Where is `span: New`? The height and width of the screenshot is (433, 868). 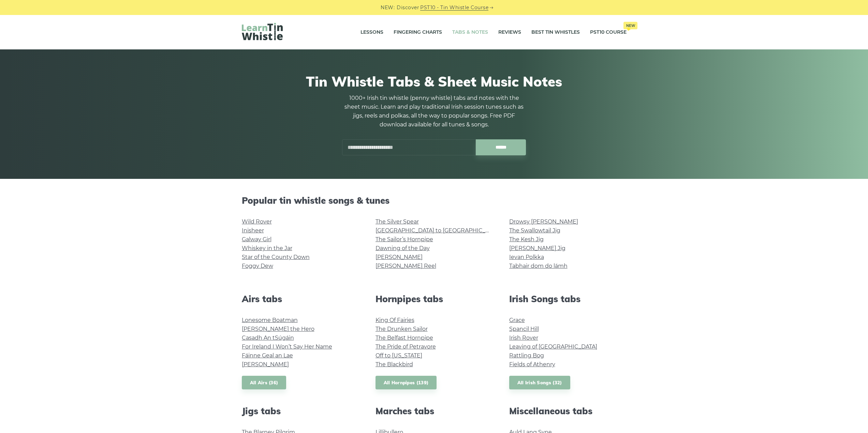 span: New is located at coordinates (631, 26).